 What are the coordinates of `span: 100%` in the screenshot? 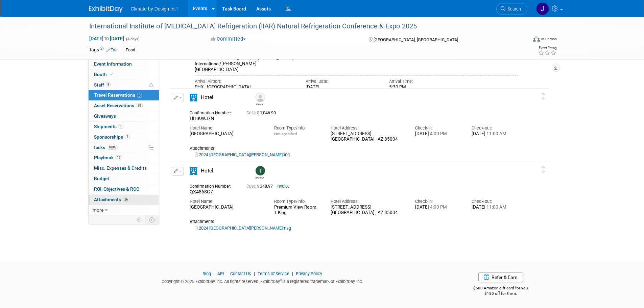 It's located at (112, 147).